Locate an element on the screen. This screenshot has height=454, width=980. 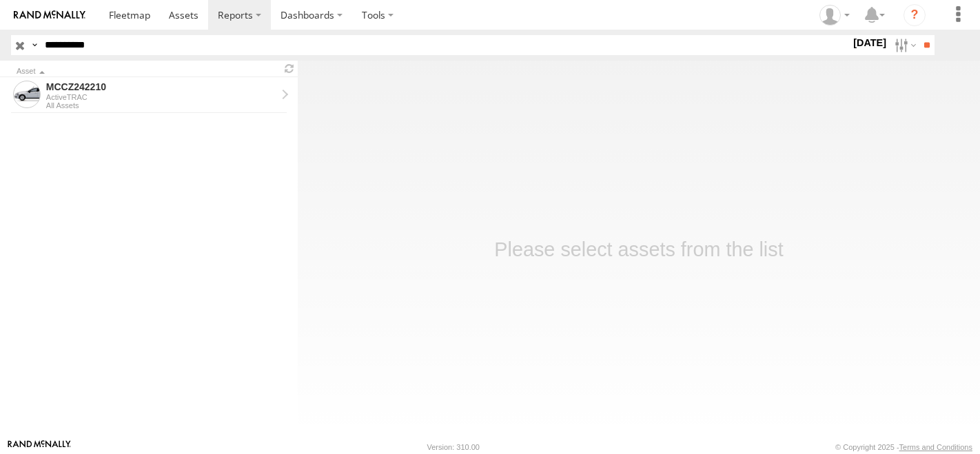
a: Visit our Website is located at coordinates (39, 447).